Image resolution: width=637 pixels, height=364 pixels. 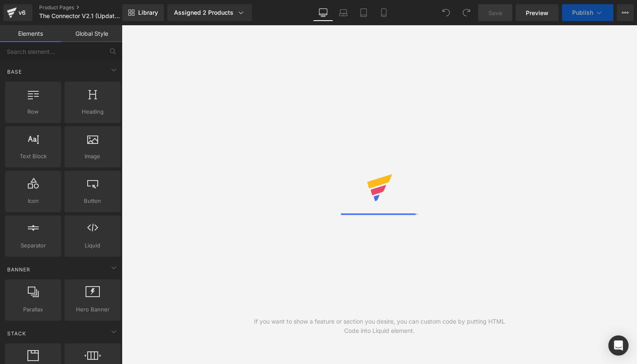 I want to click on span: The Connector V2.1 (Updated Template), so click(x=79, y=16).